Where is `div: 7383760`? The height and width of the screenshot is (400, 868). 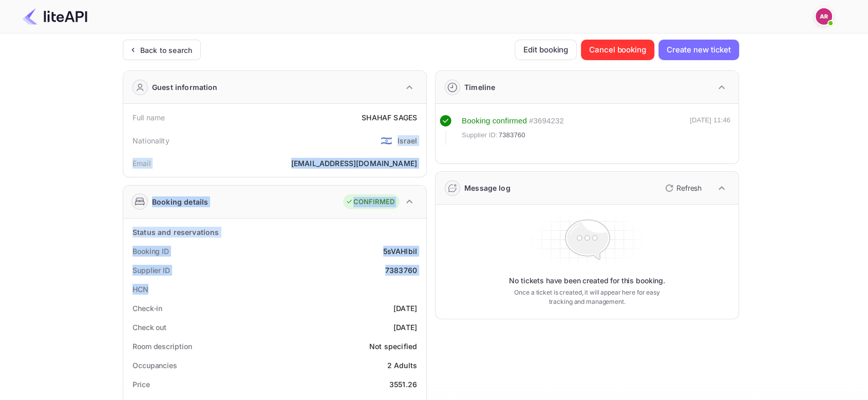
div: 7383760 is located at coordinates (401, 270).